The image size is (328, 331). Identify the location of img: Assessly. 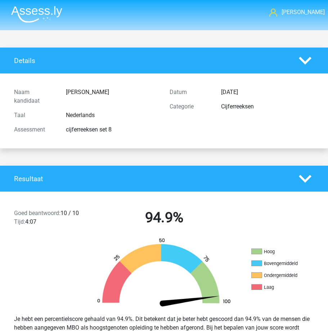
(37, 14).